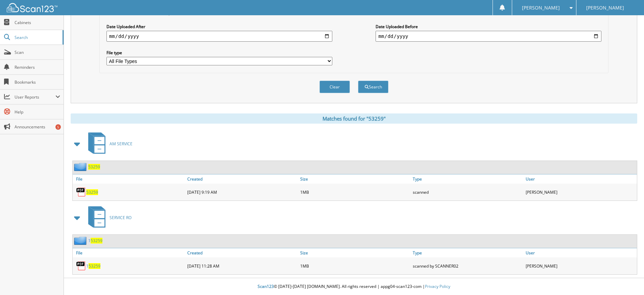  What do you see at coordinates (108, 217) in the screenshot?
I see `a: SERVICE RO` at bounding box center [108, 217].